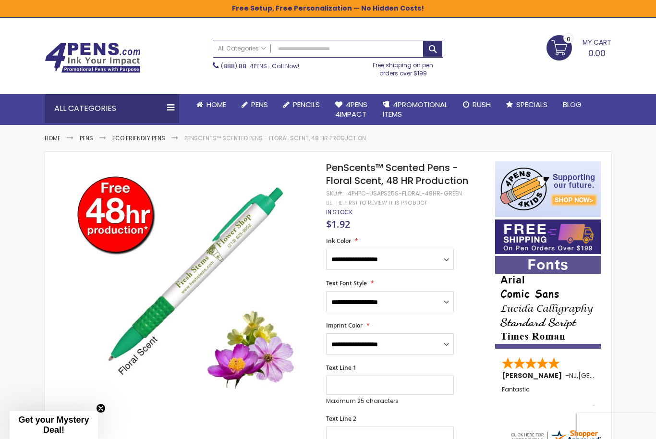  Describe the element at coordinates (54, 425) in the screenshot. I see `div: Get your Mystery Deal!Close teaser` at that location.